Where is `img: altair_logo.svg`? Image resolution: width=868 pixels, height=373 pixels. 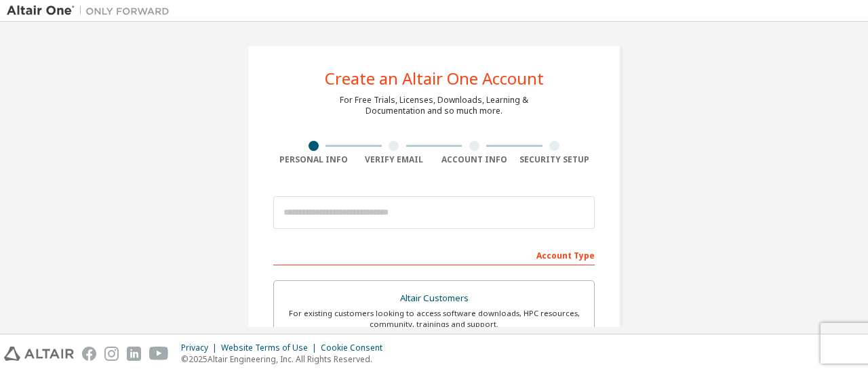 img: altair_logo.svg is located at coordinates (39, 354).